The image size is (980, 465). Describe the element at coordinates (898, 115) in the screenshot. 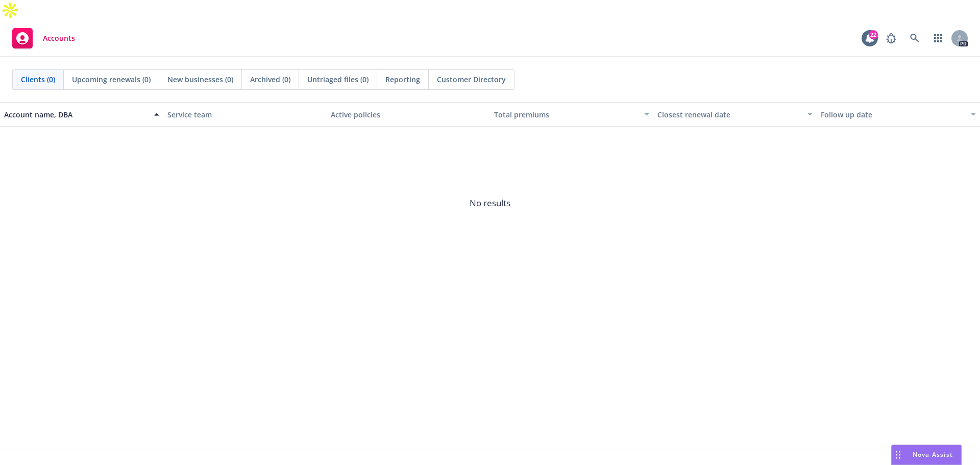

I see `button: Follow up date` at that location.